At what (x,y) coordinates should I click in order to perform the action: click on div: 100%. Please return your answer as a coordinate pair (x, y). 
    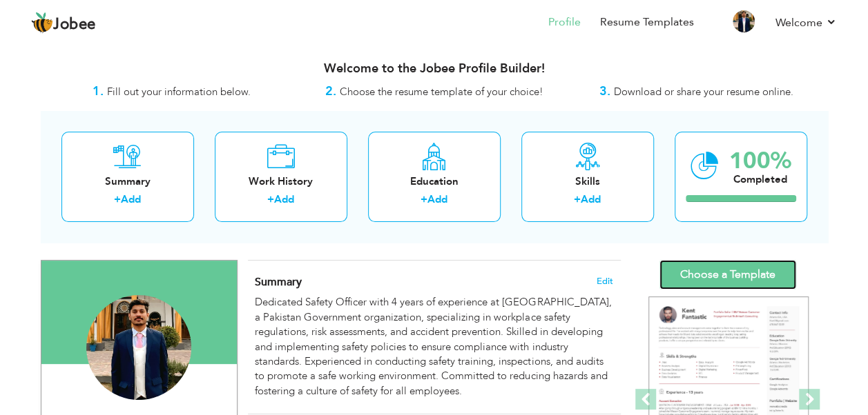
    Looking at the image, I should click on (760, 160).